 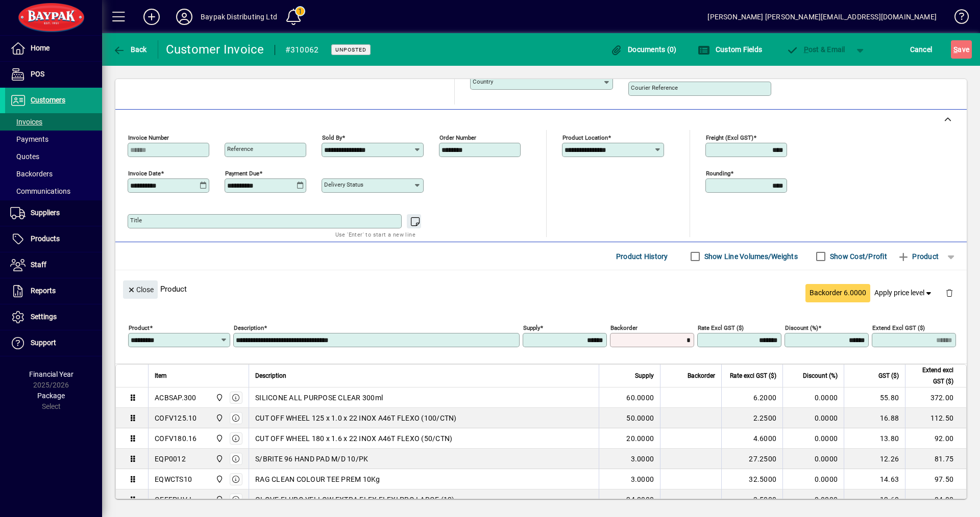 I want to click on span: RAG CLEAN COLOUR TEE PREM 10Kg, so click(x=318, y=479).